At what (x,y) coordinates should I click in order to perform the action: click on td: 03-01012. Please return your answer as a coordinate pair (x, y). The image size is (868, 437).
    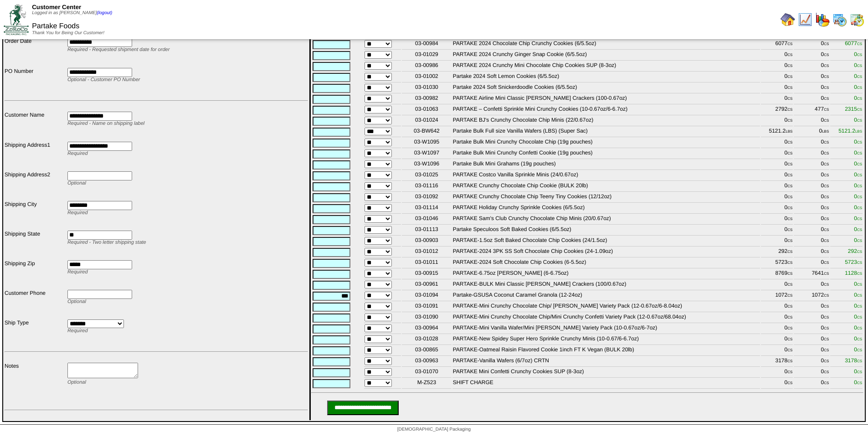
    Looking at the image, I should click on (427, 253).